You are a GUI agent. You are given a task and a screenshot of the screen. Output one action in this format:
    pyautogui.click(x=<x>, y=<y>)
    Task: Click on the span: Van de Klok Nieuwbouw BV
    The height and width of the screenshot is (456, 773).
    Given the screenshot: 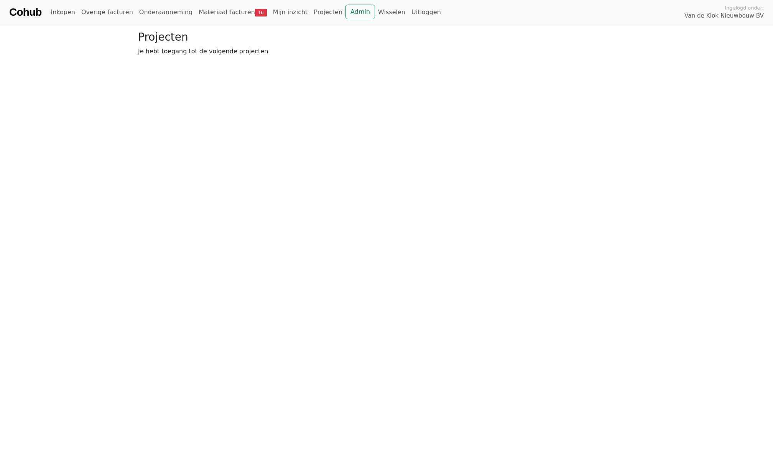 What is the action you would take?
    pyautogui.click(x=724, y=16)
    